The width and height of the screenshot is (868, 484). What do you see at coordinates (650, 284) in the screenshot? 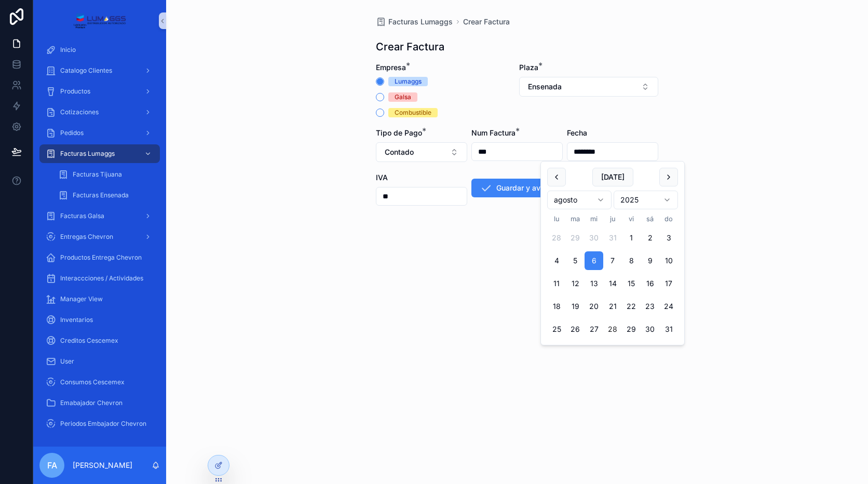
I see `button: sábado, 16 de agosto de 2025` at bounding box center [650, 284].